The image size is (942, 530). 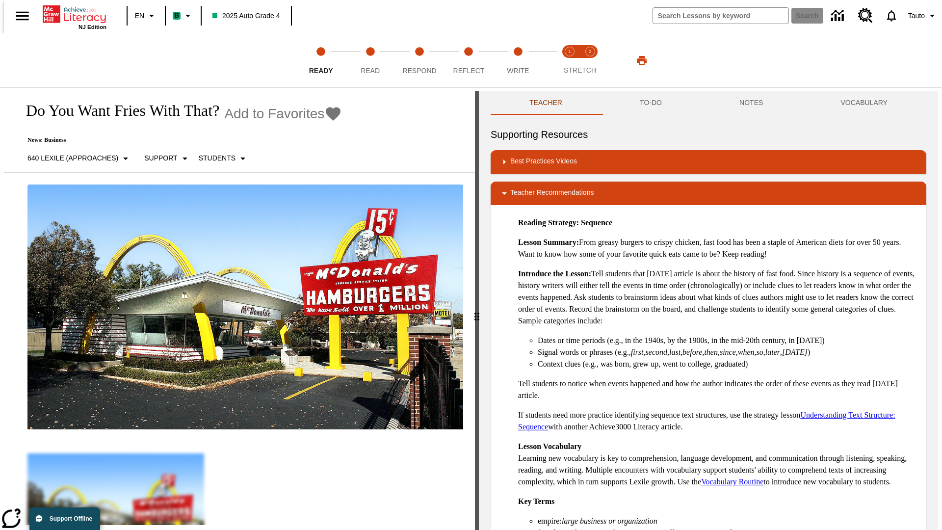 What do you see at coordinates (727, 352) in the screenshot?
I see `em: since` at bounding box center [727, 352].